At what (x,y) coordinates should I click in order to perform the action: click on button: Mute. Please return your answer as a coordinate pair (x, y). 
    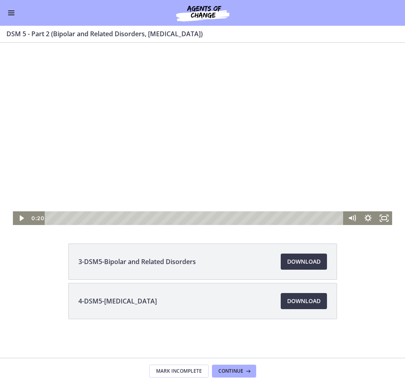
    Looking at the image, I should click on (352, 206).